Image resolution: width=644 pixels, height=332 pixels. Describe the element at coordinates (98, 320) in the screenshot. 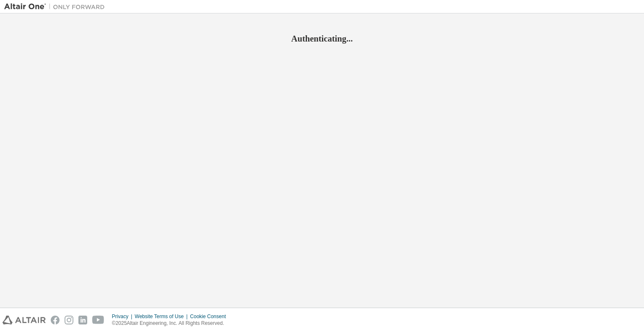

I see `img: youtube.svg` at that location.